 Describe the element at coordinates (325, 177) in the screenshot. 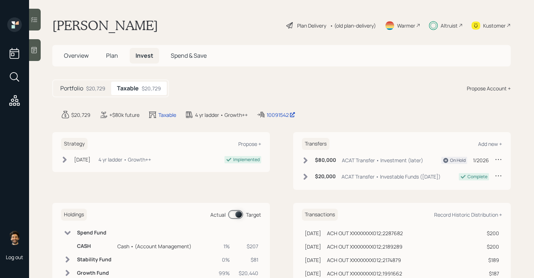

I see `h6: $20,000` at that location.